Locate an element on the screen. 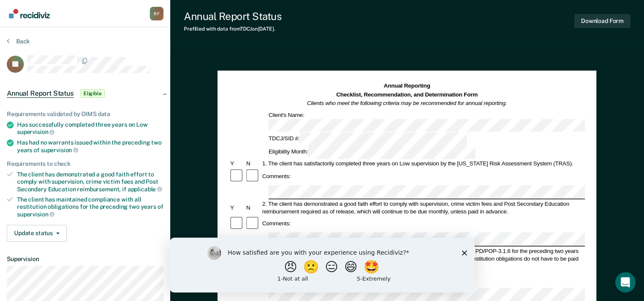  button: 3 is located at coordinates (162, 29).